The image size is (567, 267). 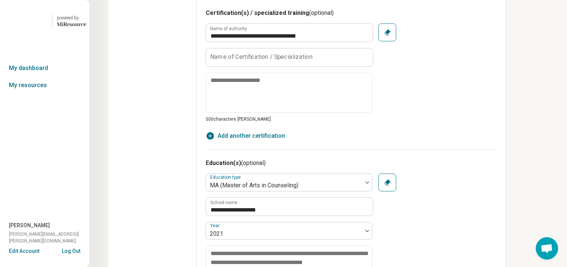 What do you see at coordinates (547, 248) in the screenshot?
I see `div: Open chat` at bounding box center [547, 248].